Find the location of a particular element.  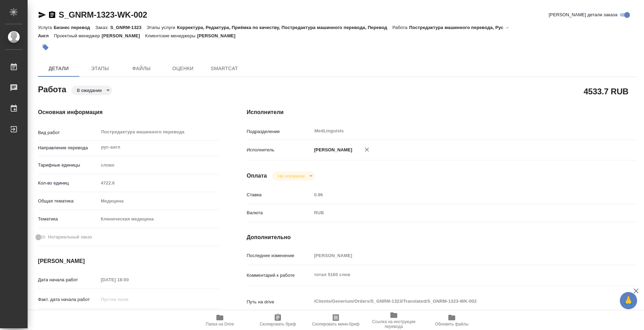

p: Комментарий к работе is located at coordinates (279, 275).